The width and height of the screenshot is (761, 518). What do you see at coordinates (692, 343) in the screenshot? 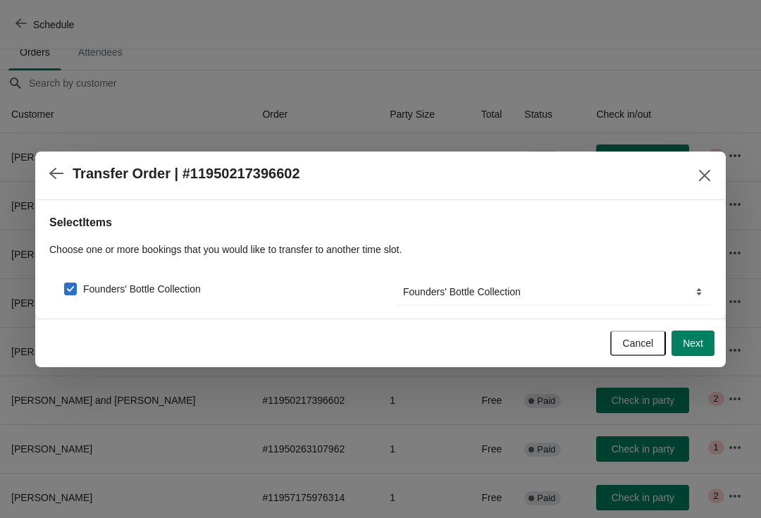
I see `span: Next` at bounding box center [692, 343].